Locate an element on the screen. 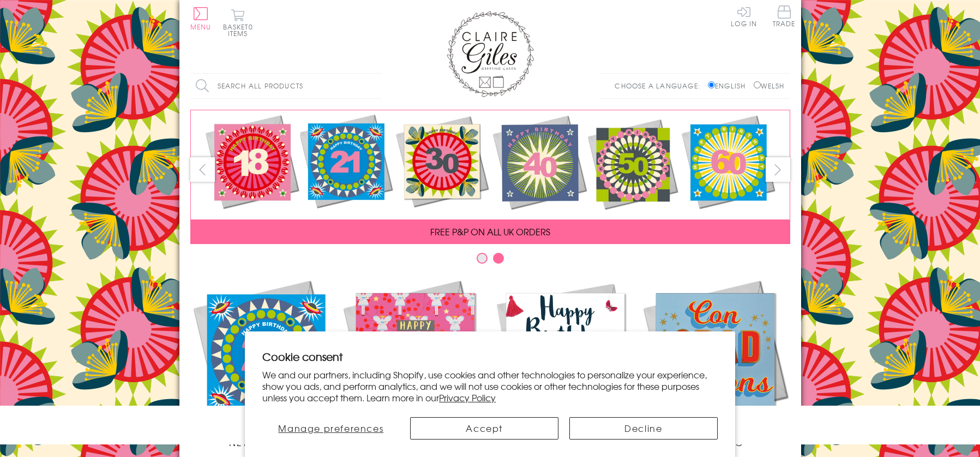 Image resolution: width=980 pixels, height=457 pixels. span: FREE P&P ON ALL UK ORDERS is located at coordinates (491, 231).